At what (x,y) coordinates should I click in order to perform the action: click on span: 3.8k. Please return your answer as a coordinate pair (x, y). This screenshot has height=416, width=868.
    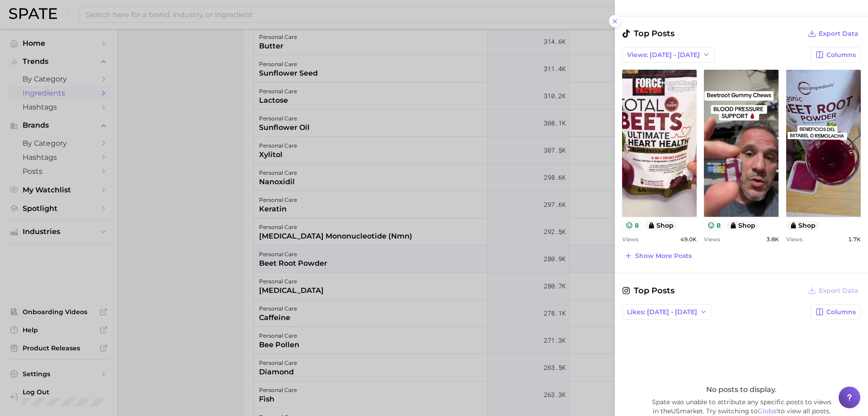
    Looking at the image, I should click on (772, 239).